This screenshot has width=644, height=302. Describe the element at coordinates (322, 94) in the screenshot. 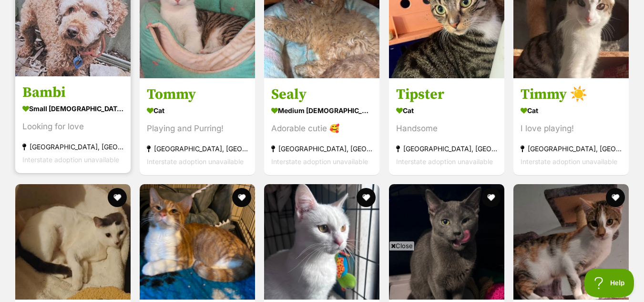

I see `h3: Sealy` at that location.